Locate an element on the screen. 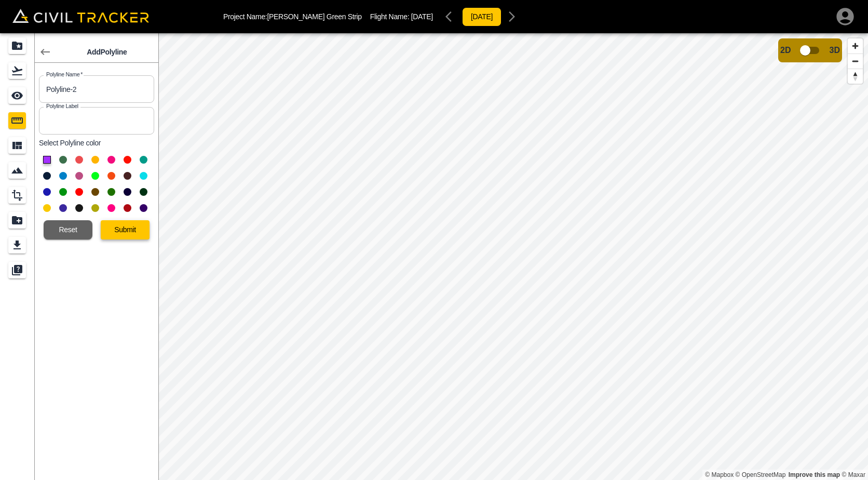 Image resolution: width=868 pixels, height=480 pixels. button: Zoom out is located at coordinates (855, 61).